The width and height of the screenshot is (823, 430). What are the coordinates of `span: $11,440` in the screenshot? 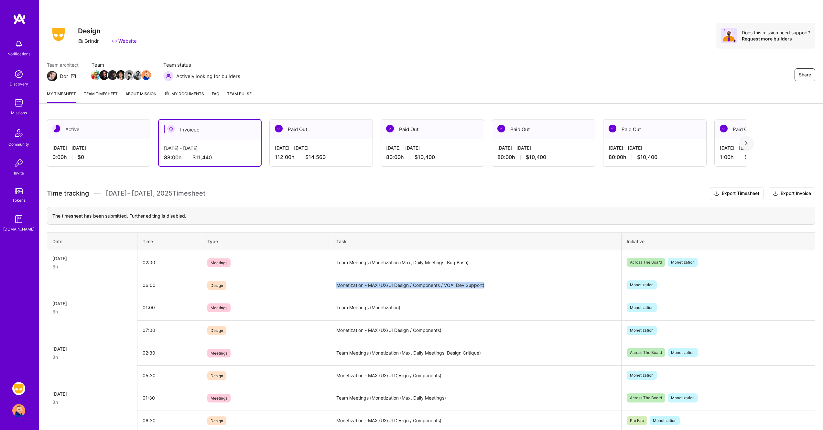 It's located at (202, 157).